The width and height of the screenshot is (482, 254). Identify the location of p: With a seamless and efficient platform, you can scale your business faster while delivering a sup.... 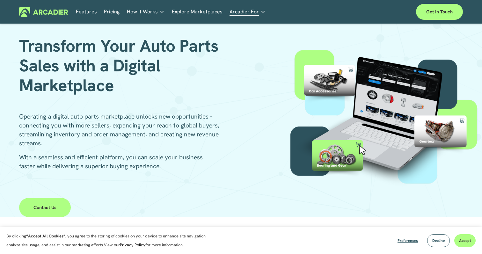
(120, 162).